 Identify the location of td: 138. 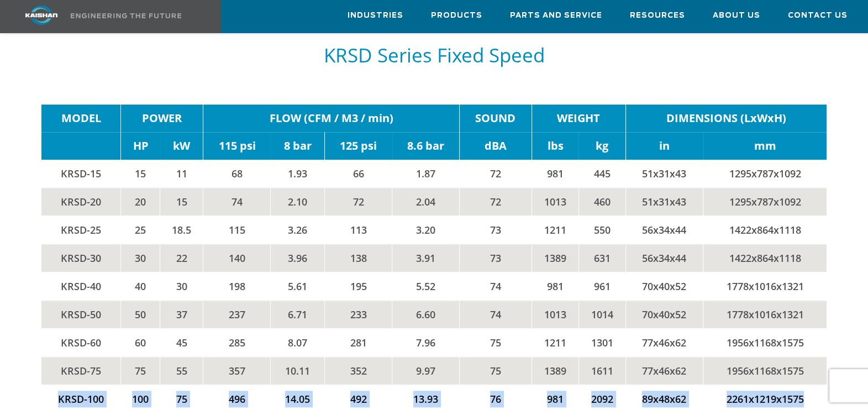
(359, 258).